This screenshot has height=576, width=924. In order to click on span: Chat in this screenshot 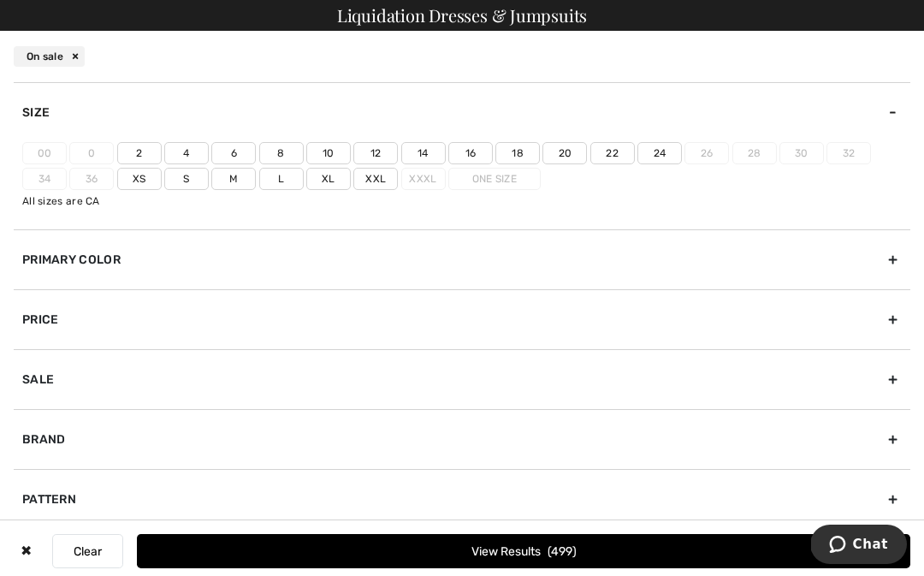, I will do `click(59, 20)`.